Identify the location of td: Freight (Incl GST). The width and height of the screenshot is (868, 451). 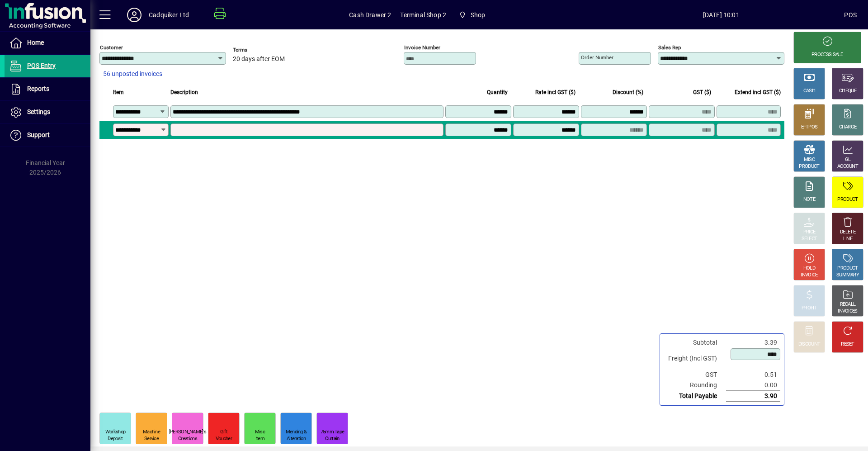
(695, 359).